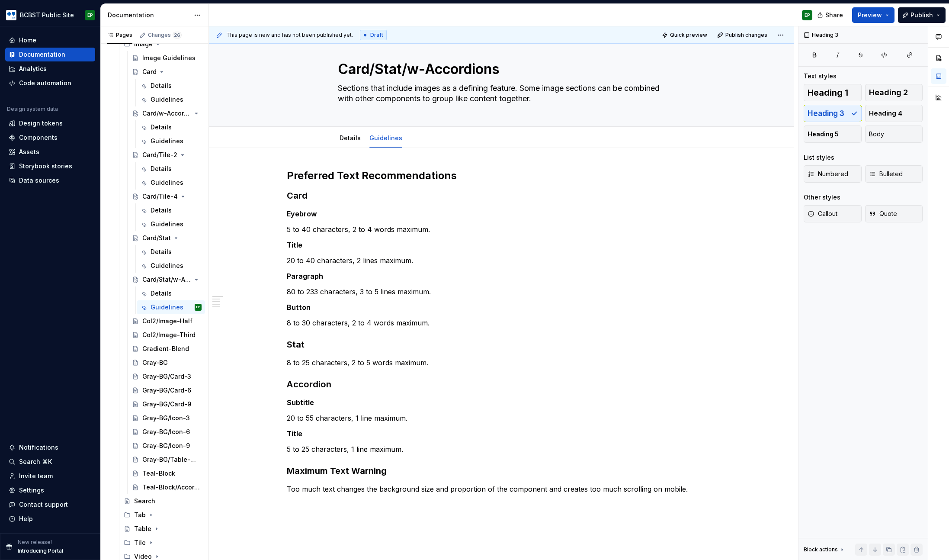 This screenshot has width=949, height=560. I want to click on span: Preview, so click(870, 15).